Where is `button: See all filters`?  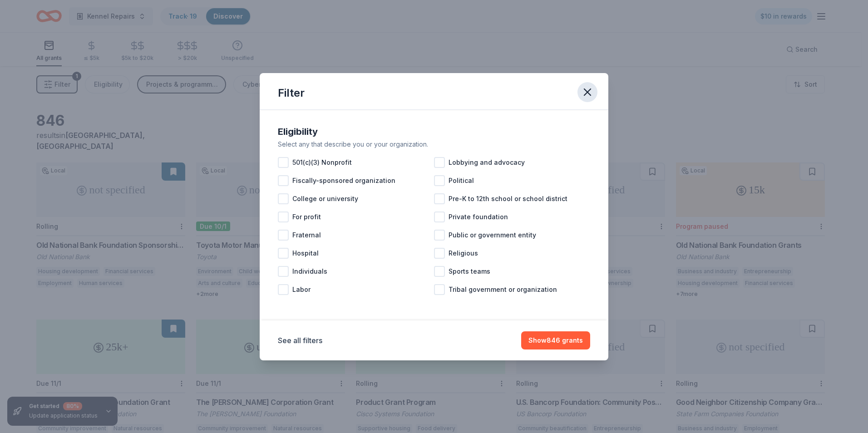
button: See all filters is located at coordinates (300, 340).